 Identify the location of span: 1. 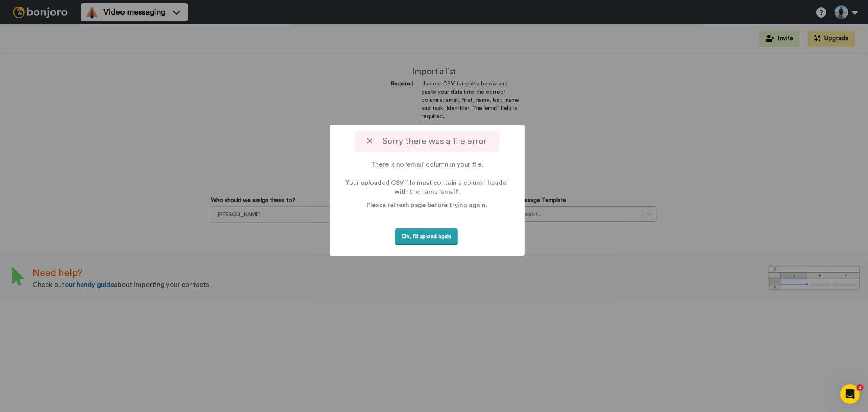
(861, 388).